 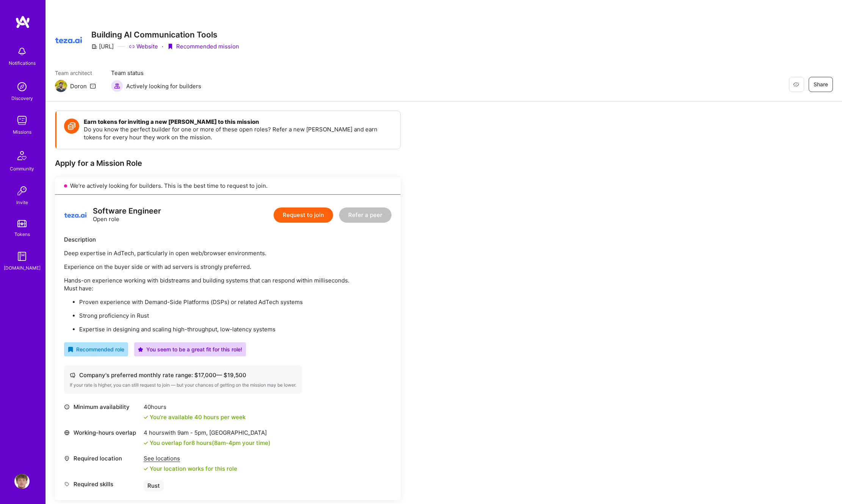 What do you see at coordinates (67, 432) in the screenshot?
I see `i: icon World` at bounding box center [67, 432].